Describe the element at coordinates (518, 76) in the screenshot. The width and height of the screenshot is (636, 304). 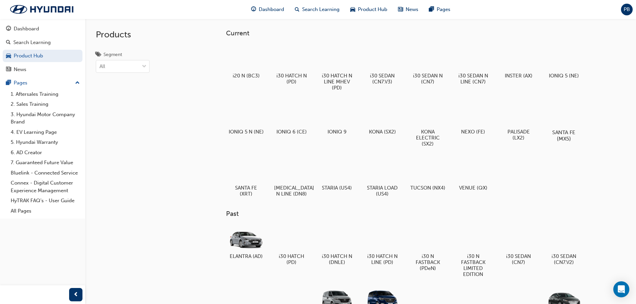
I see `h5: INSTER (AX)` at that location.